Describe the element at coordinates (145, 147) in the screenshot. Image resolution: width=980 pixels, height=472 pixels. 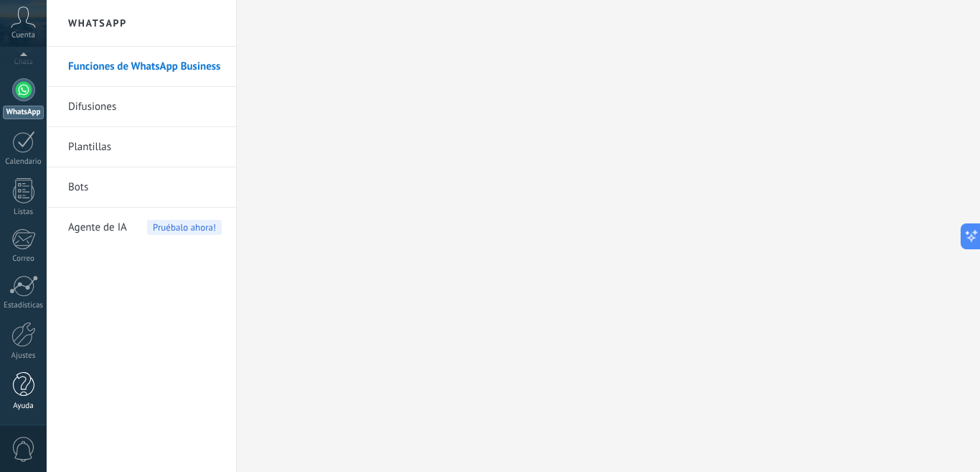
I see `a: Plantillas` at that location.